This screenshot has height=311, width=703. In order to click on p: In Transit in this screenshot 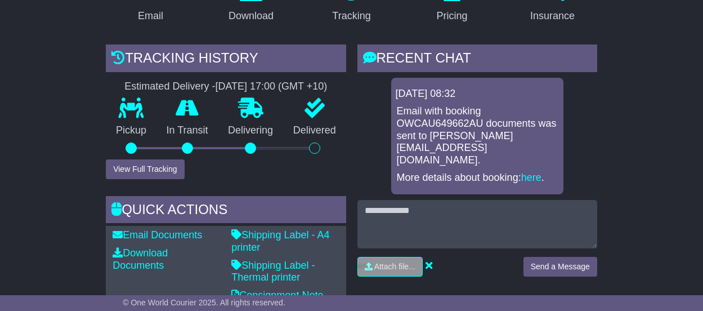, I will do `click(187, 131)`.